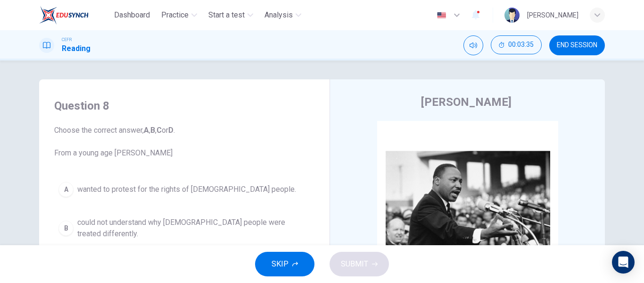  What do you see at coordinates (132, 15) in the screenshot?
I see `span: Dashboard` at bounding box center [132, 15].